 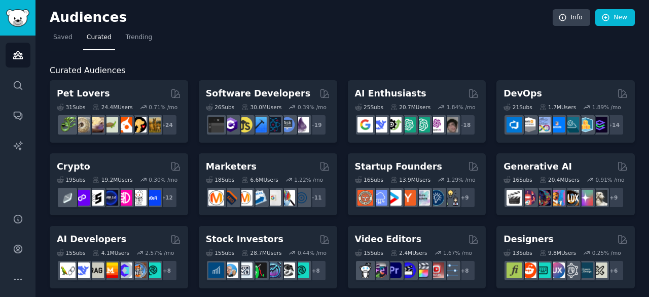 What do you see at coordinates (153, 270) in the screenshot?
I see `img: AIDevelopersSociety` at bounding box center [153, 270].